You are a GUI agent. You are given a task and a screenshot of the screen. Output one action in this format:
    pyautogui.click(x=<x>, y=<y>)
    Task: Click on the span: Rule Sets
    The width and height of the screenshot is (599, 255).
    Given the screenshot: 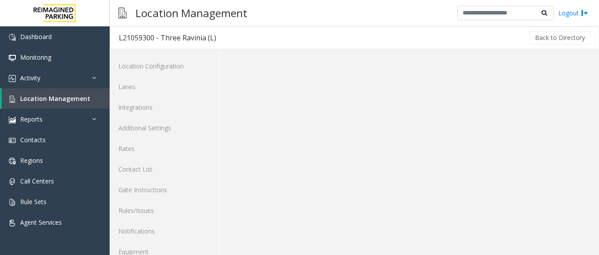 What is the action you would take?
    pyautogui.click(x=33, y=201)
    